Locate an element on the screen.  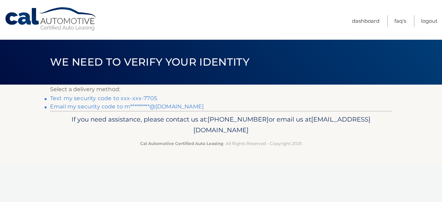
p: - All Rights Reserved - Copyright 2025 is located at coordinates (221, 143).